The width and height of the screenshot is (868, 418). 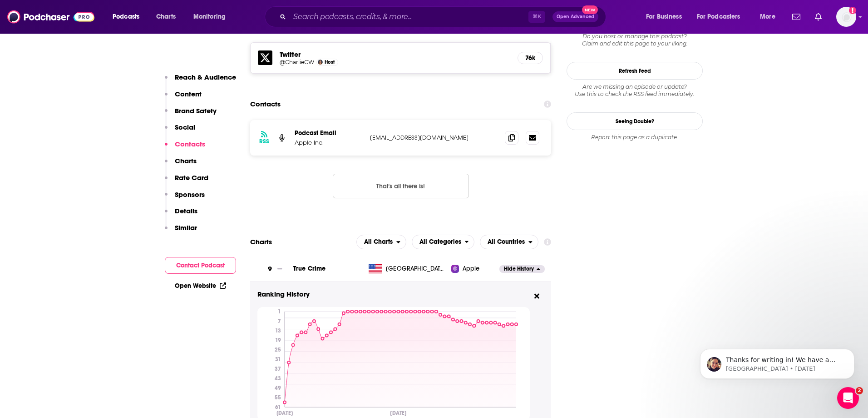 What do you see at coordinates (664, 17) in the screenshot?
I see `span: For Business` at bounding box center [664, 17].